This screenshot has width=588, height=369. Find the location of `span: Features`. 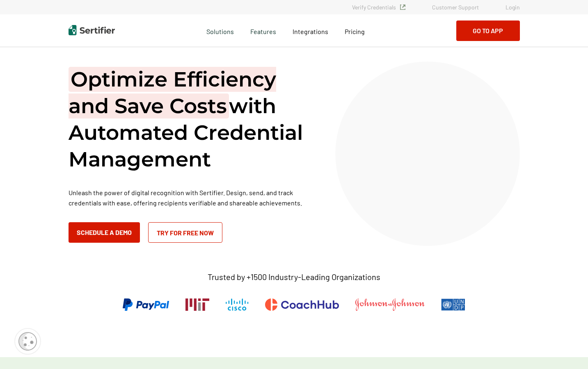

span: Features is located at coordinates (263, 31).